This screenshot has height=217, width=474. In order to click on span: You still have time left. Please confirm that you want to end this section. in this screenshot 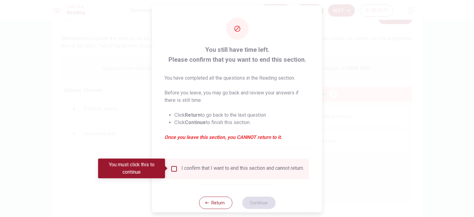, I will do `click(237, 54)`.